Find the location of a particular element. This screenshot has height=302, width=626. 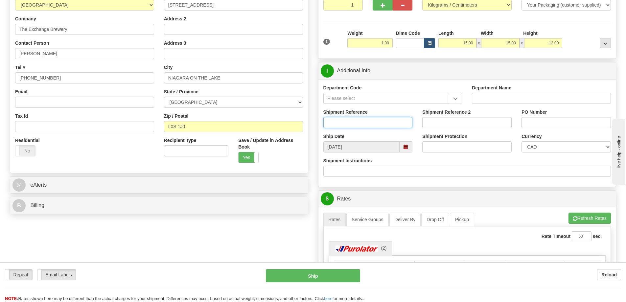

label: Contact Person is located at coordinates (32, 43).